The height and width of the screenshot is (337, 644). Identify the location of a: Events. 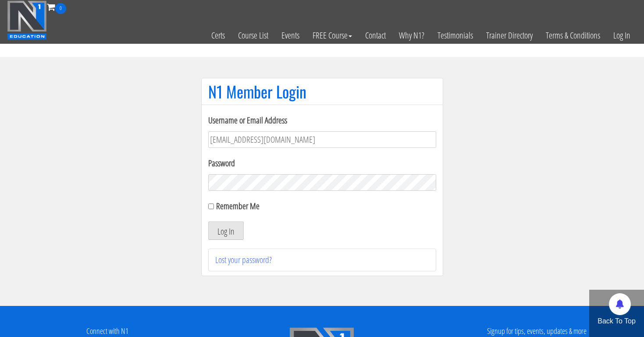
(290, 35).